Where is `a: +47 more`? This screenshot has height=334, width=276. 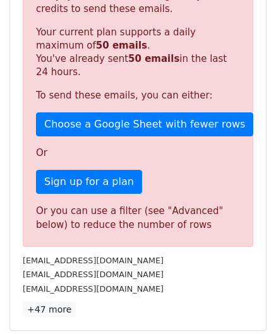 a: +47 more is located at coordinates (49, 309).